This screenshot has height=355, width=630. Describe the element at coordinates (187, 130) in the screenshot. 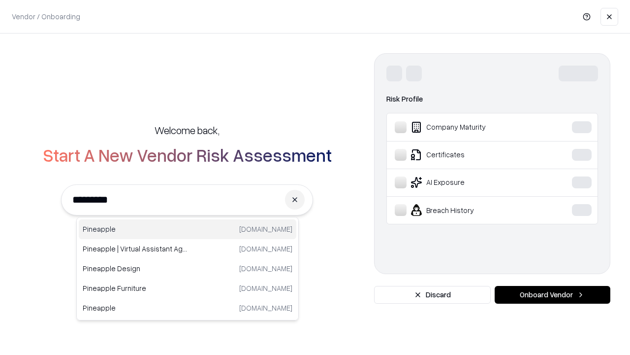

I see `h5: Welcome back,` at that location.